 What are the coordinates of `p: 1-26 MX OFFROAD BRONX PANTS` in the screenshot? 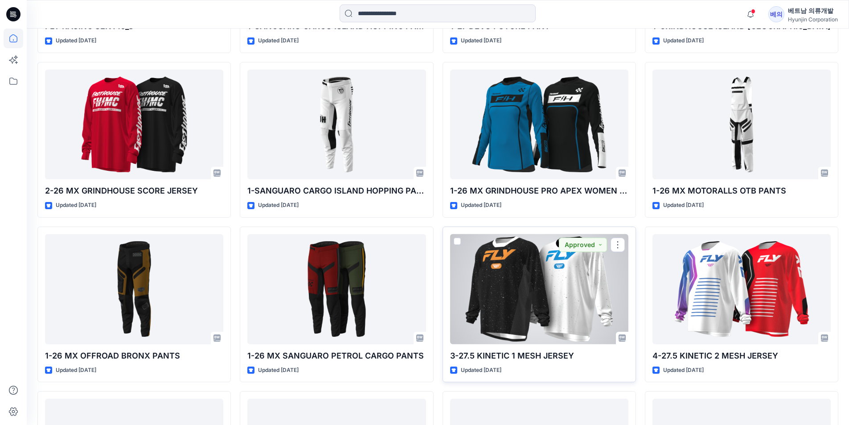 It's located at (134, 356).